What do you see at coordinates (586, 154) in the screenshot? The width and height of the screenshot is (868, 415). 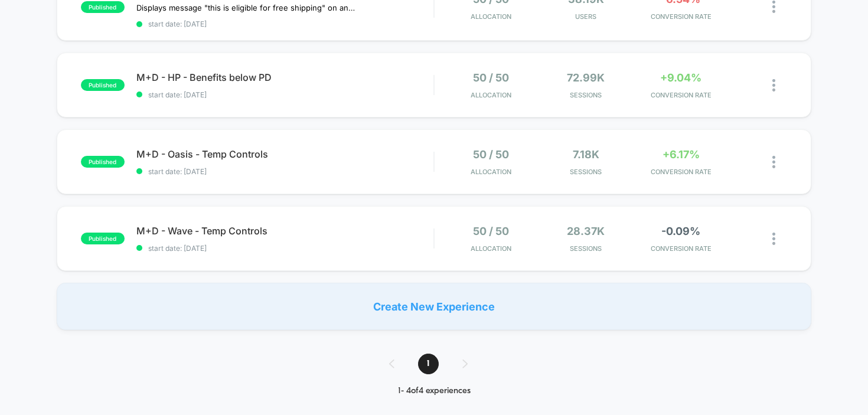 I see `span: 7.18k` at bounding box center [586, 154].